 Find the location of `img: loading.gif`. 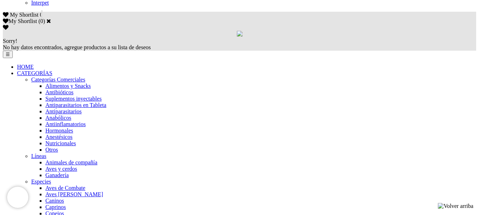

img: loading.gif is located at coordinates (240, 34).